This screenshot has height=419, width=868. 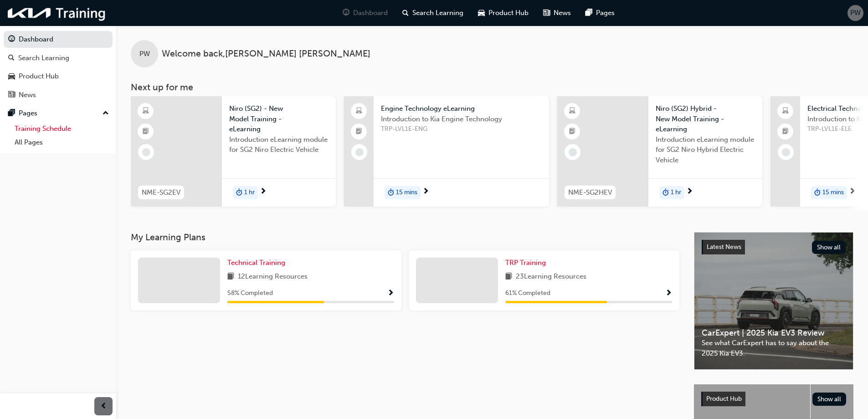 What do you see at coordinates (600, 13) in the screenshot?
I see `a: pages-iconPages` at bounding box center [600, 13].